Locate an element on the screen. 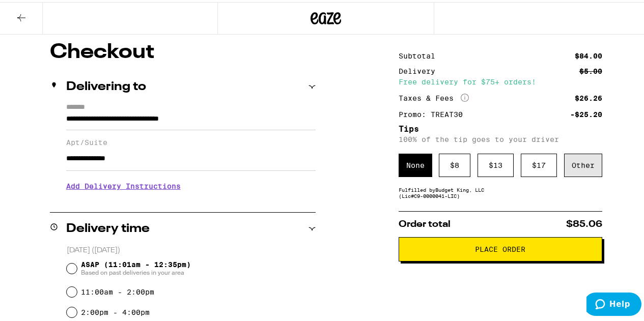  span: ASAP (11:01am - 12:35pm) is located at coordinates (136, 266).